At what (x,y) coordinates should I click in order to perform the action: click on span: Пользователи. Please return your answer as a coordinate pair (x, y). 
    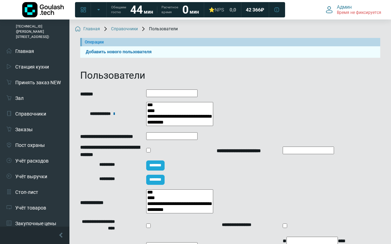
    Looking at the image, I should click on (159, 29).